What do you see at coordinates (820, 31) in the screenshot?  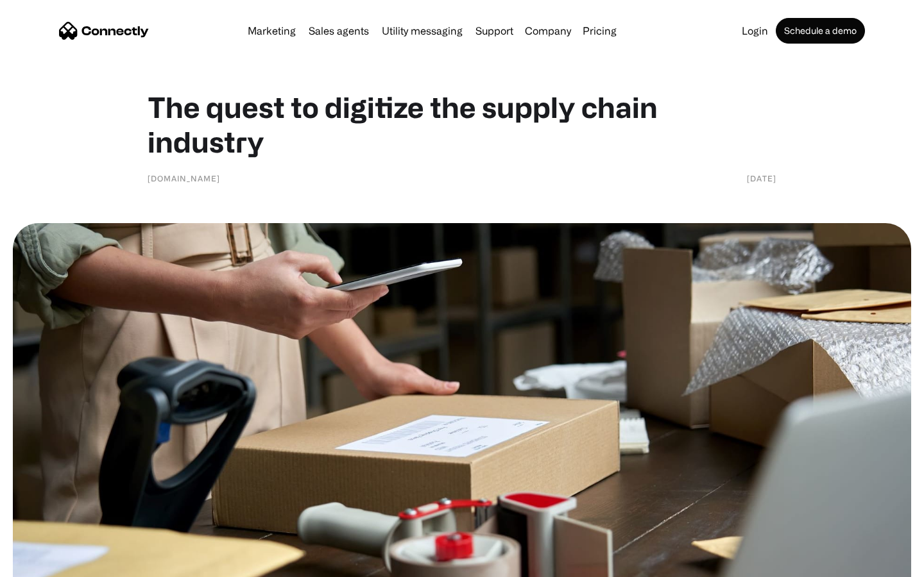 I see `a: Schedule a demo` at bounding box center [820, 31].